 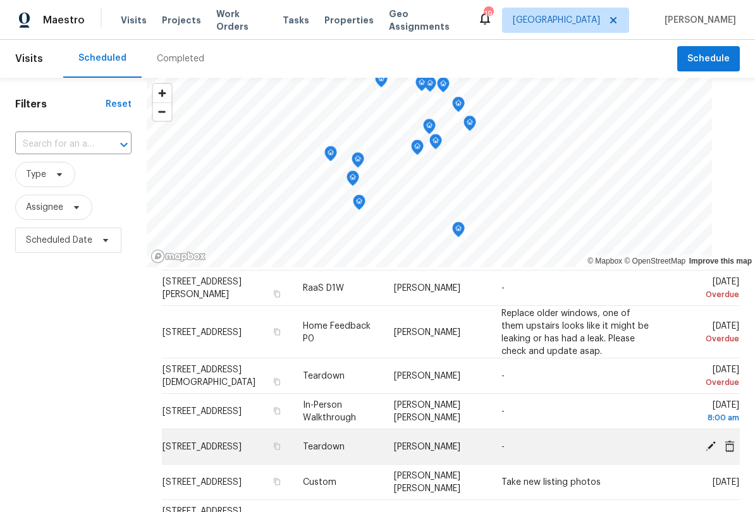 I want to click on span: Schedule, so click(x=708, y=59).